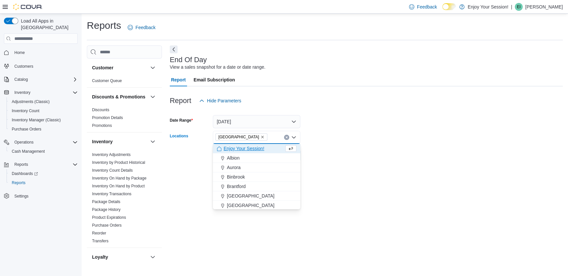 This screenshot has height=276, width=568. I want to click on button: Home, so click(41, 52).